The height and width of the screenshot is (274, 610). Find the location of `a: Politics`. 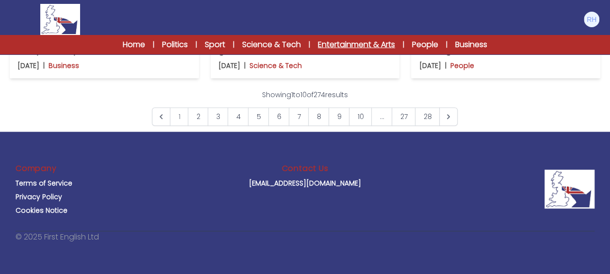

a: Politics is located at coordinates (175, 45).